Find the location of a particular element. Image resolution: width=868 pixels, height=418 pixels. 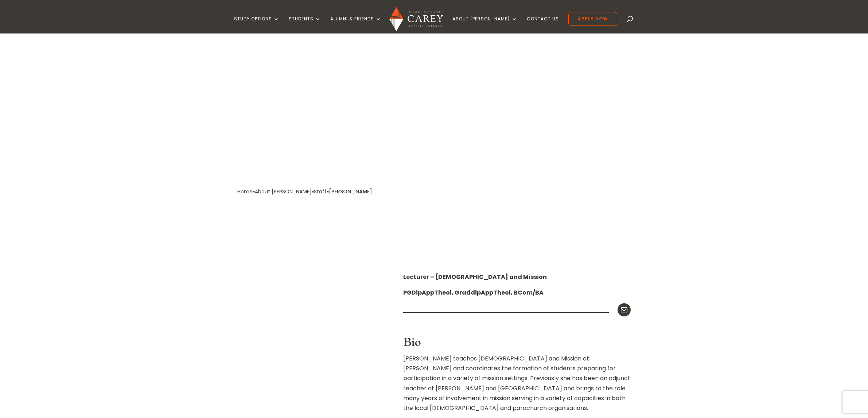

h3: Bio is located at coordinates (517, 345).